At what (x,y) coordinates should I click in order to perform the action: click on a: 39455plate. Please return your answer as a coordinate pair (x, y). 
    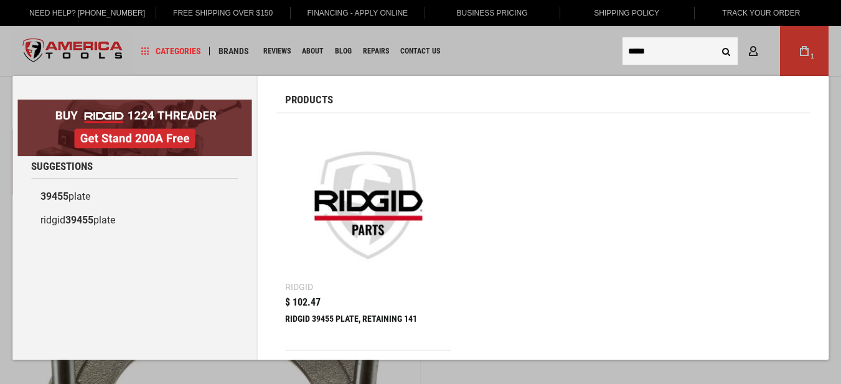
    Looking at the image, I should click on (134, 197).